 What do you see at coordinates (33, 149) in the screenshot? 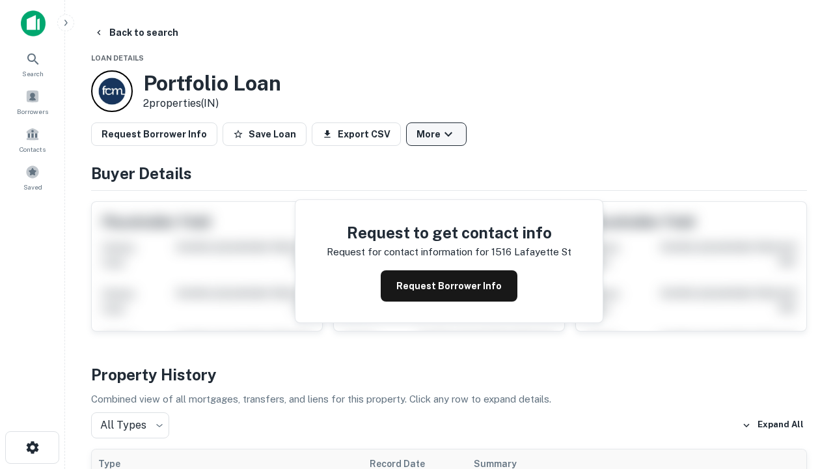
I see `span: Contacts` at bounding box center [33, 149].